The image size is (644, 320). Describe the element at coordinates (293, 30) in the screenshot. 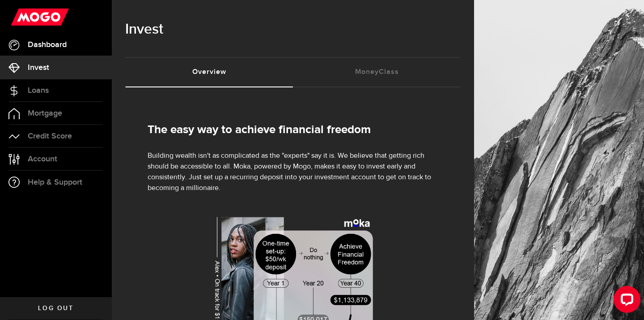

I see `h1: Invest` at that location.